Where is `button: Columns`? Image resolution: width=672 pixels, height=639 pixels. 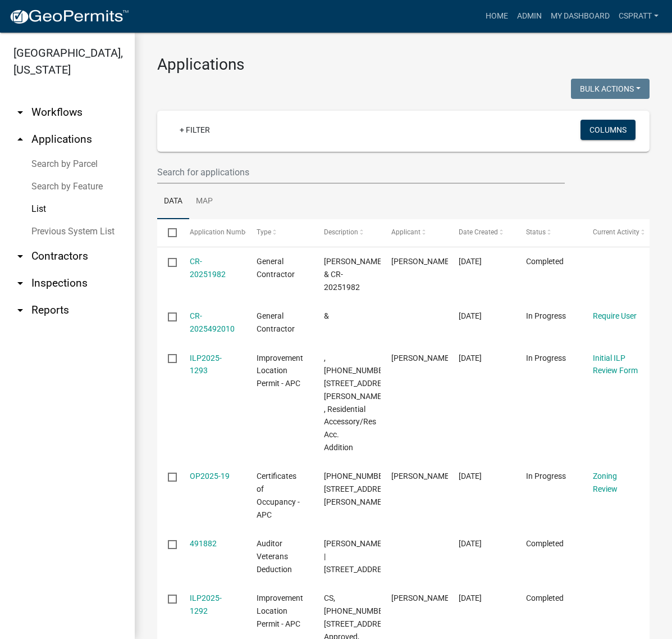 button: Columns is located at coordinates (608, 130).